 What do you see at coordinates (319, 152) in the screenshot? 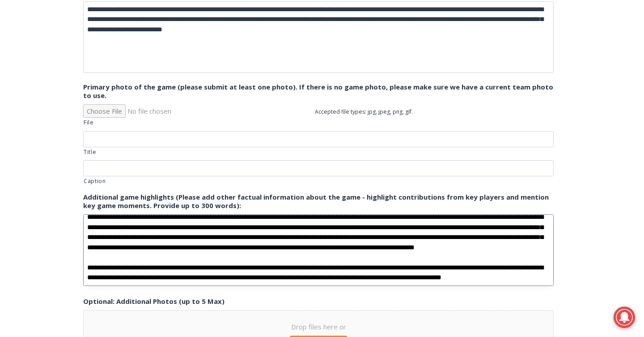
I see `label: Title` at bounding box center [319, 152].